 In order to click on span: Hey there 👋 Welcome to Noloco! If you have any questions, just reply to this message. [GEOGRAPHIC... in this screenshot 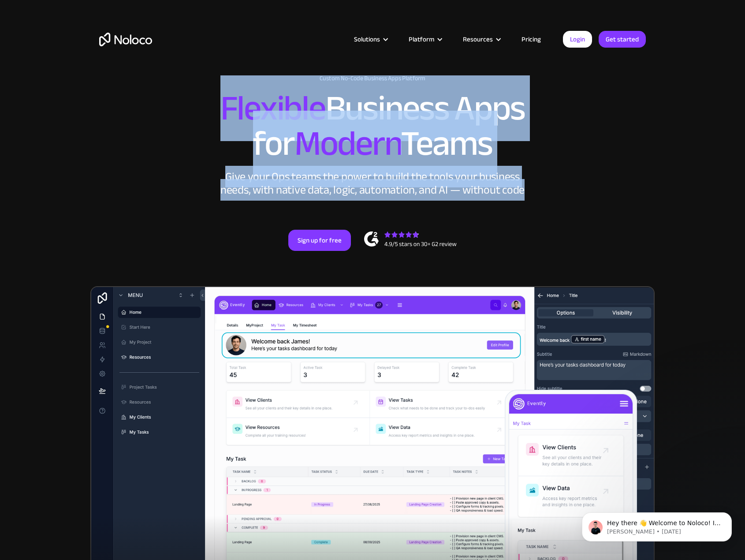, I will do `click(95, 42)`.